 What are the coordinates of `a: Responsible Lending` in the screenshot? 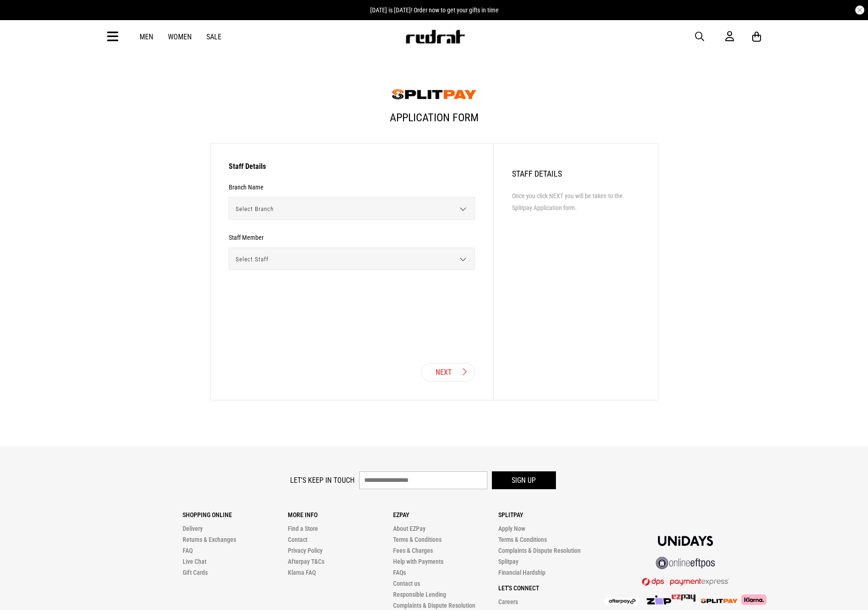 It's located at (420, 594).